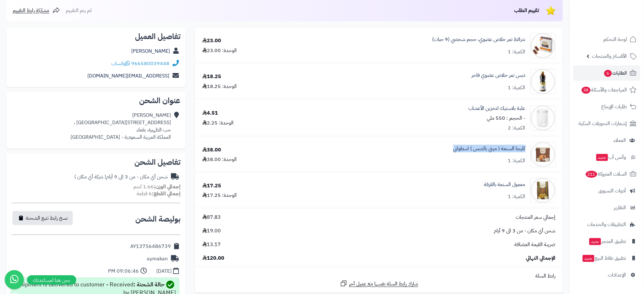 The width and height of the screenshot is (644, 294). Describe the element at coordinates (607, 208) in the screenshot. I see `a: التقارير` at that location.